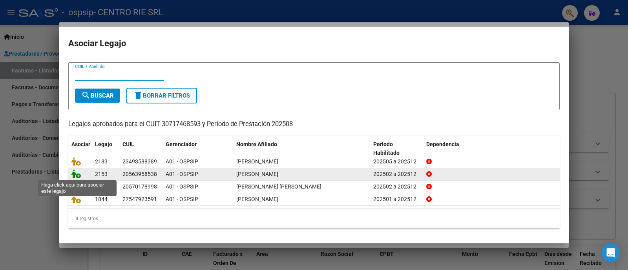  I want to click on span: Borrar Filtros, so click(162, 96).